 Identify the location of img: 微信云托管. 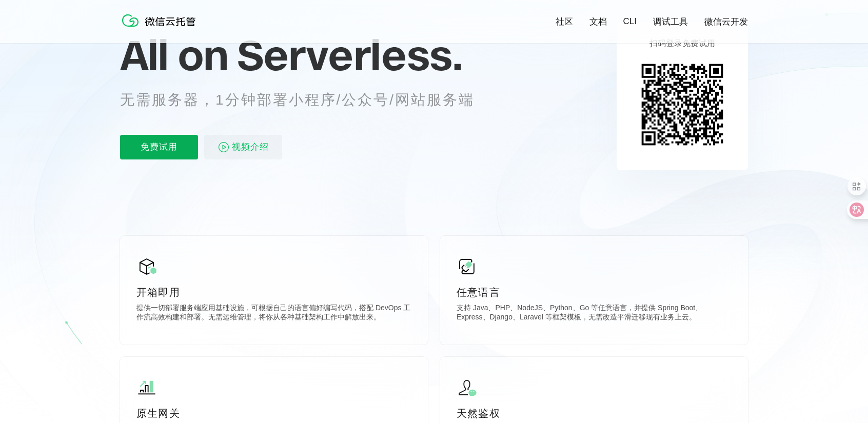
(161, 21).